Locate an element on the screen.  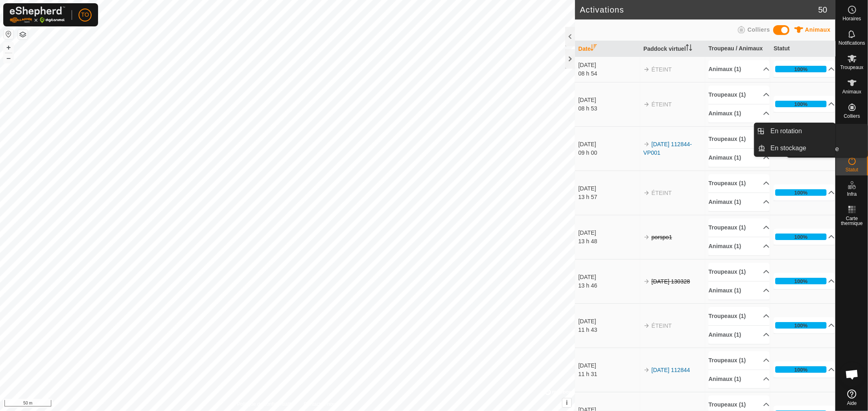
span: Statut is located at coordinates (851, 170).